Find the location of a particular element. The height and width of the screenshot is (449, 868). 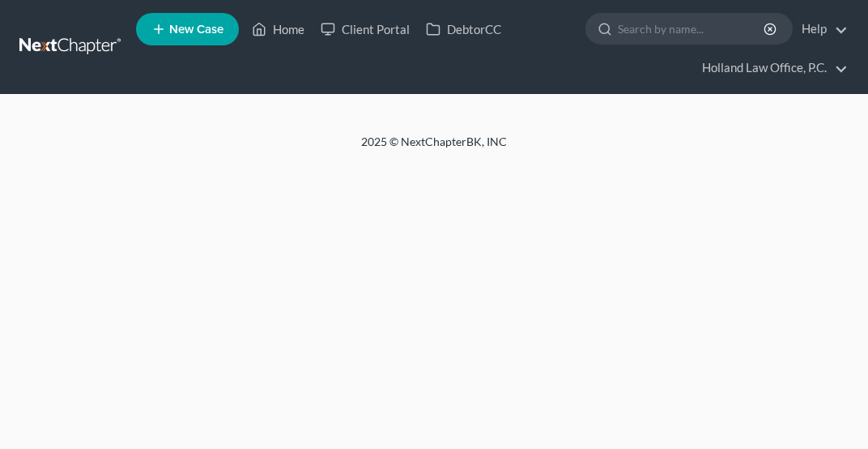

a: DebtorCC is located at coordinates (463, 29).